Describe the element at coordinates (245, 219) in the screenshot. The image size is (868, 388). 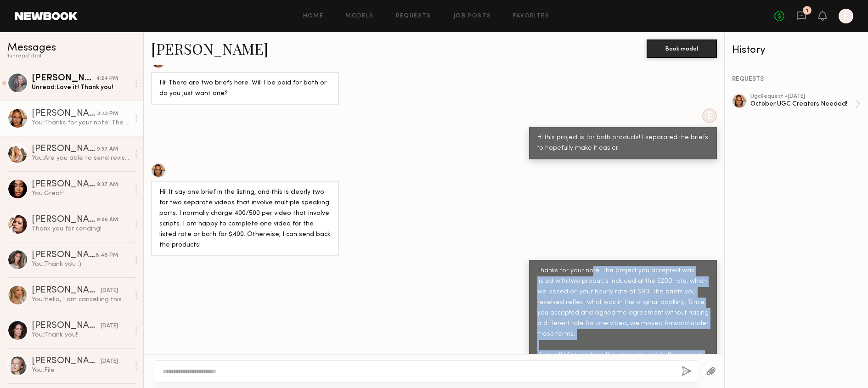
I see `div: Hi! It say one brief in the listing, and this is clearly two for two separate videos that involve...` at that location.